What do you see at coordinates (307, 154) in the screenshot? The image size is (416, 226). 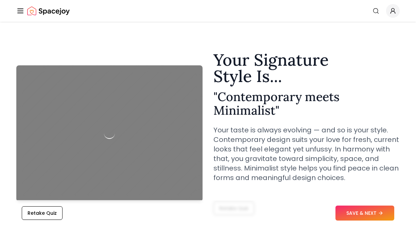 I see `p: Your taste is always evolving — and so is your style. Contemporary design suits your love for fre...` at bounding box center [307, 154].